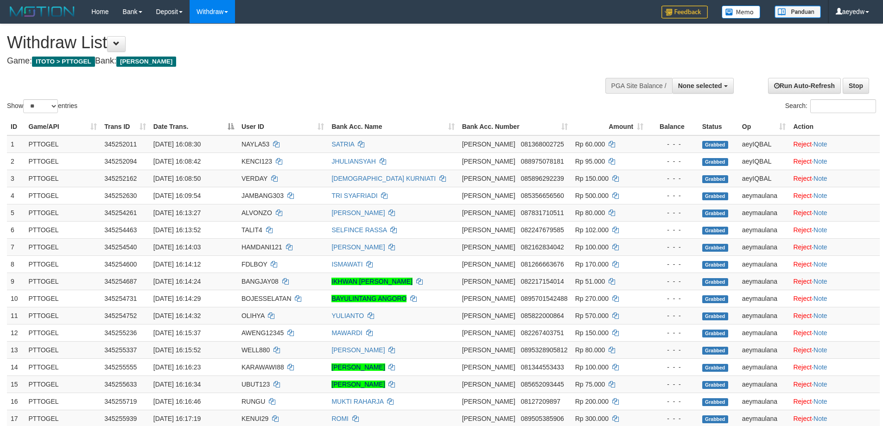 This screenshot has height=426, width=883. I want to click on th: Action, so click(834, 127).